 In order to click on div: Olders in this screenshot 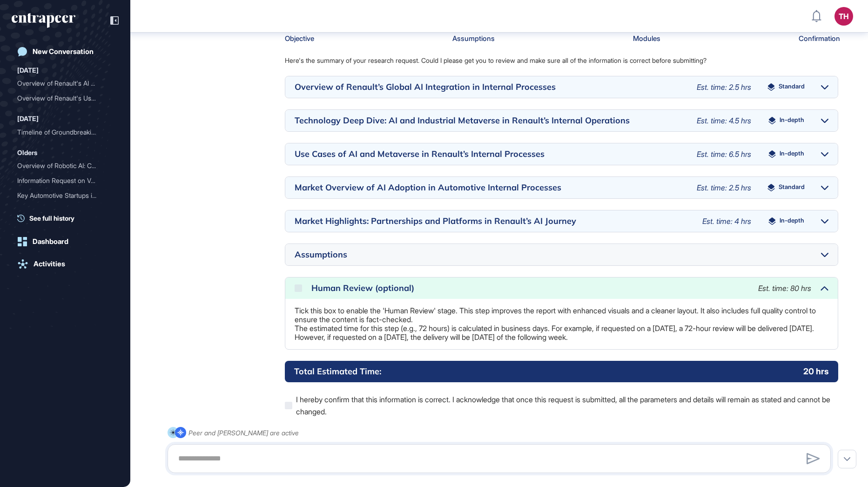, I will do `click(27, 153)`.